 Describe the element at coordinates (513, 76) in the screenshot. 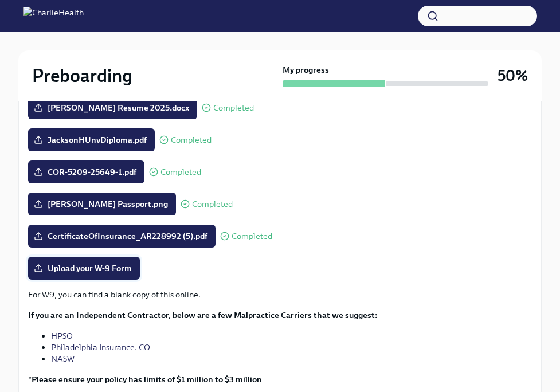

I see `h3: 50%` at that location.